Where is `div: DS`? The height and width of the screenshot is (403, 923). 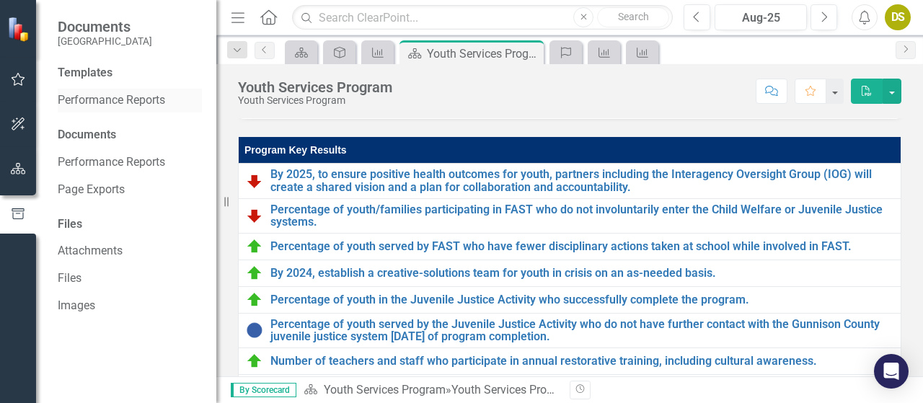
div: DS is located at coordinates (898, 17).